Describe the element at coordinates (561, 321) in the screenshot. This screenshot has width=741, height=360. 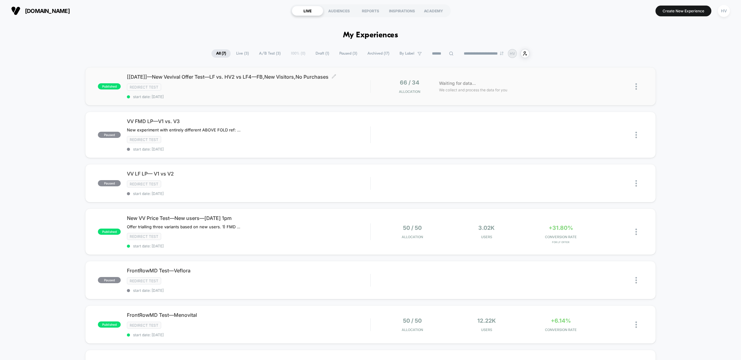
I see `span: +6.14%` at that location.